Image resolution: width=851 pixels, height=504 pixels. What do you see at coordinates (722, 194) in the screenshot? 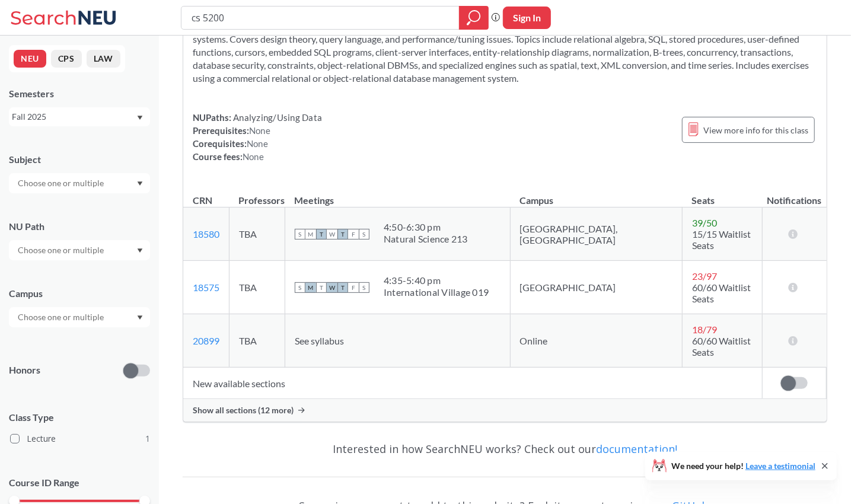
I see `th: Seats` at bounding box center [722, 194].